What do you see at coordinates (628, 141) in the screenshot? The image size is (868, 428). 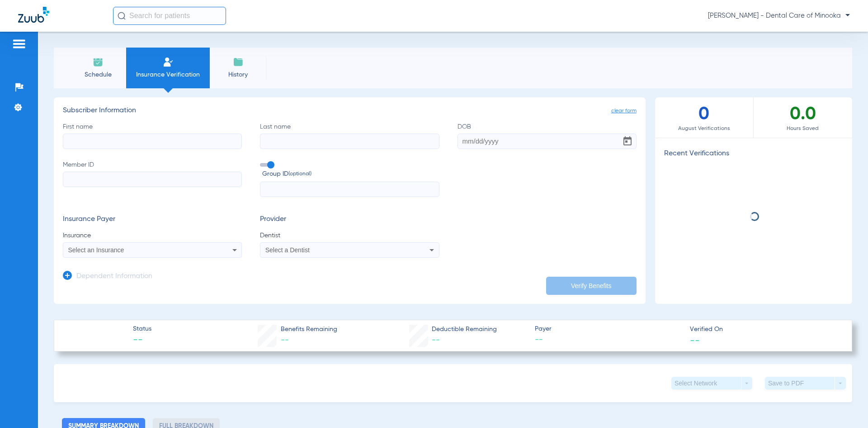 I see `button: Open calendar` at bounding box center [628, 141].